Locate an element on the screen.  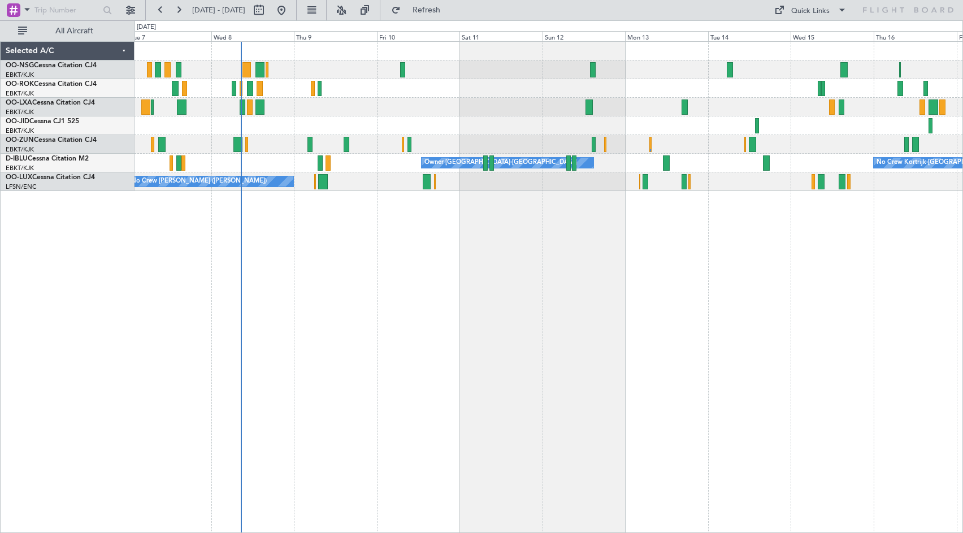
div: Wed 8 is located at coordinates (253, 36).